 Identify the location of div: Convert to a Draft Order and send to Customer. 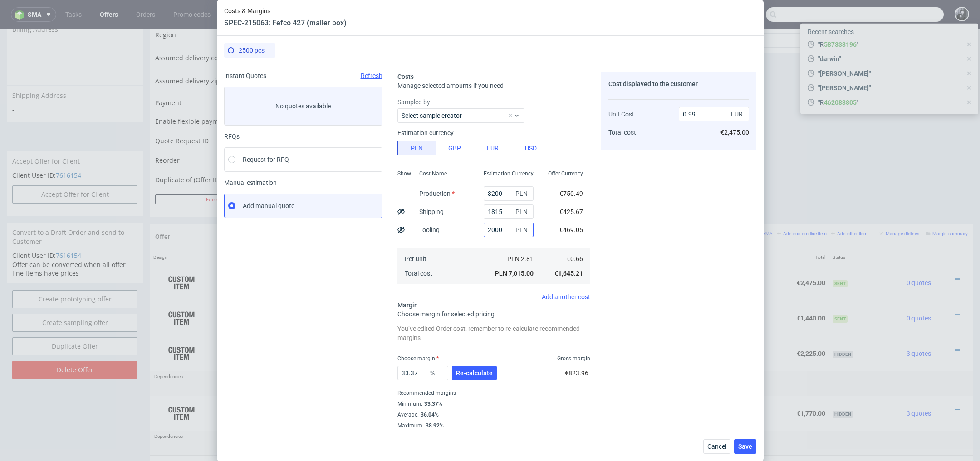
(75, 207).